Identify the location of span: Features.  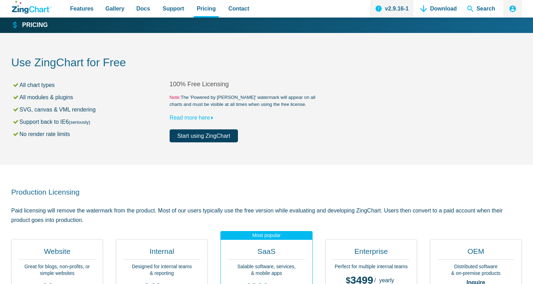
(82, 8).